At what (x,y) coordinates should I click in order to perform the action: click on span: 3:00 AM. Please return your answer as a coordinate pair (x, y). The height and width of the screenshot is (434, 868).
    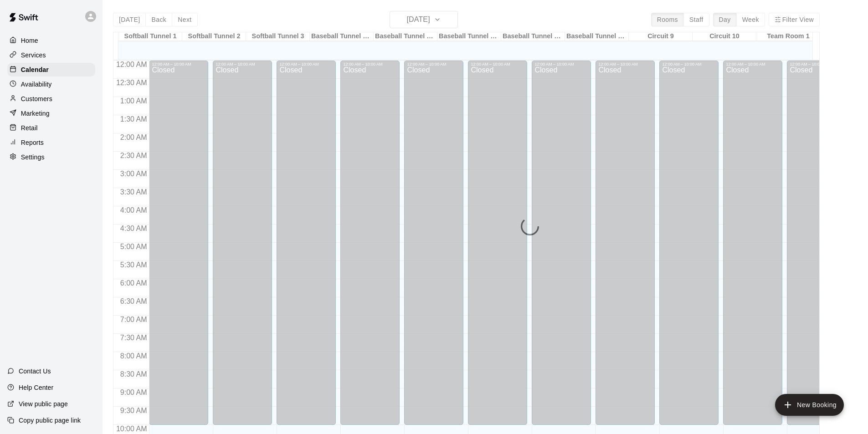
    Looking at the image, I should click on (134, 173).